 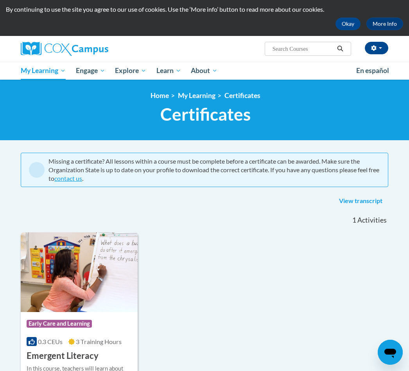 I want to click on div: Main menu, so click(x=204, y=71).